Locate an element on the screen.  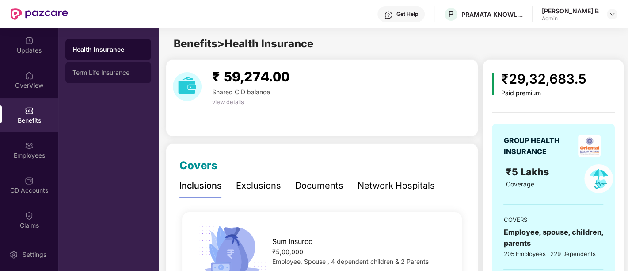
div: Health Insurance is located at coordinates (108, 50).